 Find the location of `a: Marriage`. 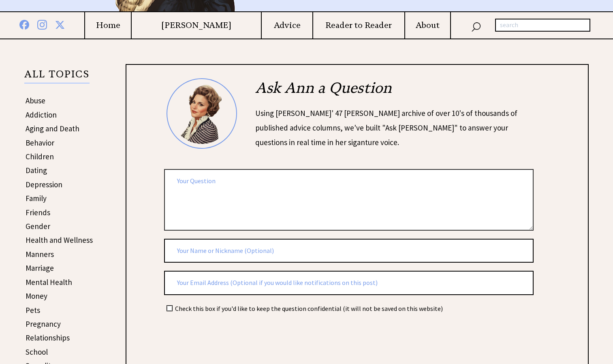

a: Marriage is located at coordinates (40, 268).